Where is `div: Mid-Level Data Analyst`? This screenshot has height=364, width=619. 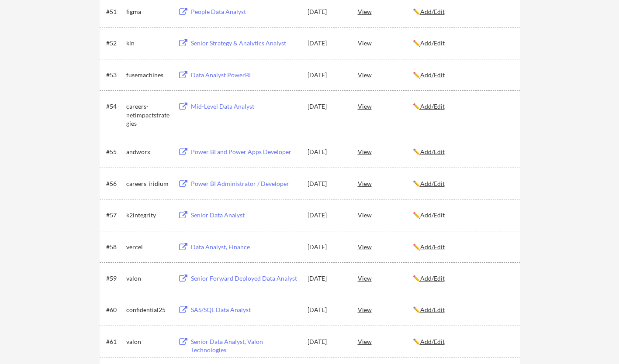 div: Mid-Level Data Analyst is located at coordinates (245, 107).